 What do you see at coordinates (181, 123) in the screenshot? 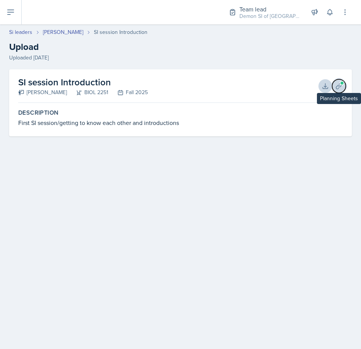
I see `div: First SI session/getting to know each other and introductions` at bounding box center [181, 123].